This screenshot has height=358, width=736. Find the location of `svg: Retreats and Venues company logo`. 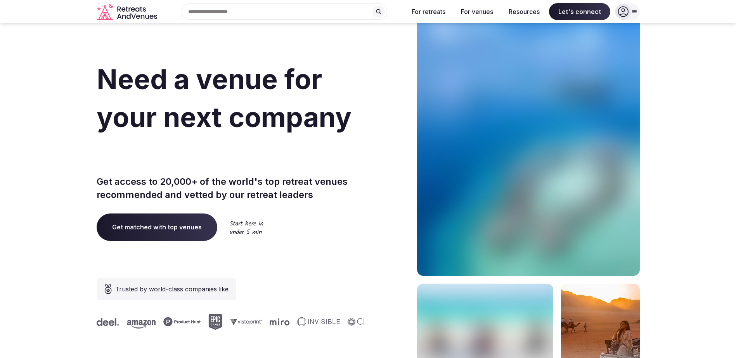

svg: Retreats and Venues company logo is located at coordinates (128, 12).